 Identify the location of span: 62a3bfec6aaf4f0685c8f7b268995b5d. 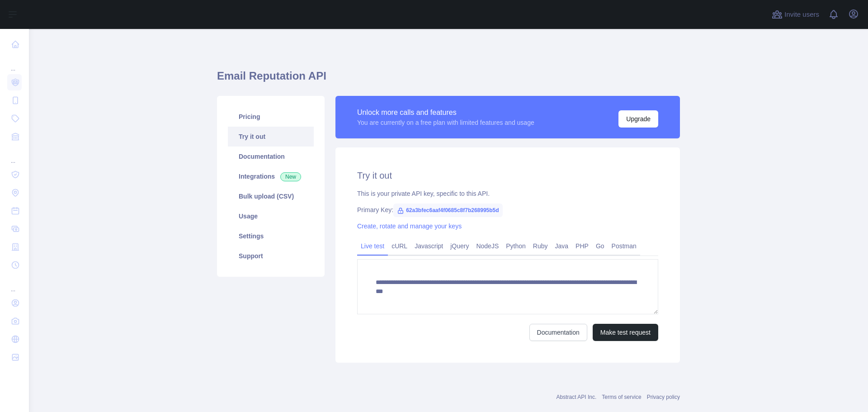
(447, 210).